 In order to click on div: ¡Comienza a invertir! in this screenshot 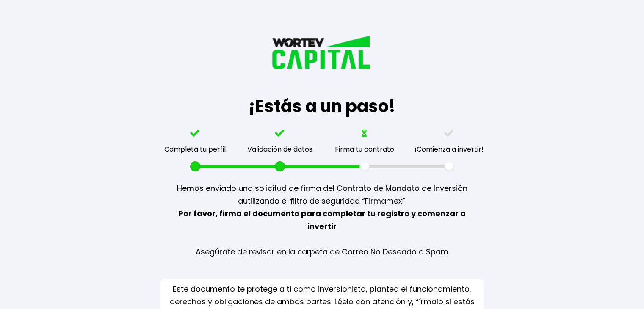, I will do `click(449, 149)`.